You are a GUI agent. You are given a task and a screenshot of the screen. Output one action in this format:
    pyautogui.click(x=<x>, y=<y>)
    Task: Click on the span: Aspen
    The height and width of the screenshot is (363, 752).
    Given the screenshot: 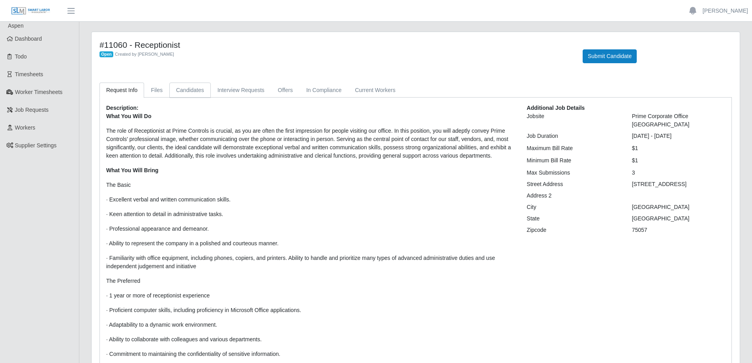 What is the action you would take?
    pyautogui.click(x=16, y=26)
    